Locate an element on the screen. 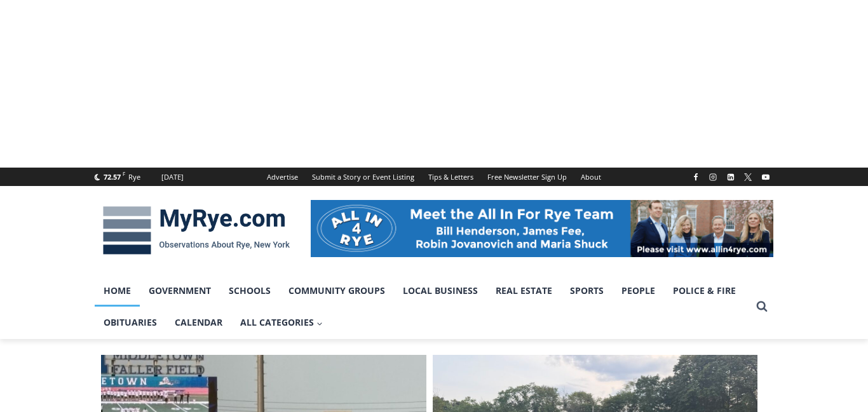 Image resolution: width=868 pixels, height=412 pixels. a: Facebook is located at coordinates (696, 178).